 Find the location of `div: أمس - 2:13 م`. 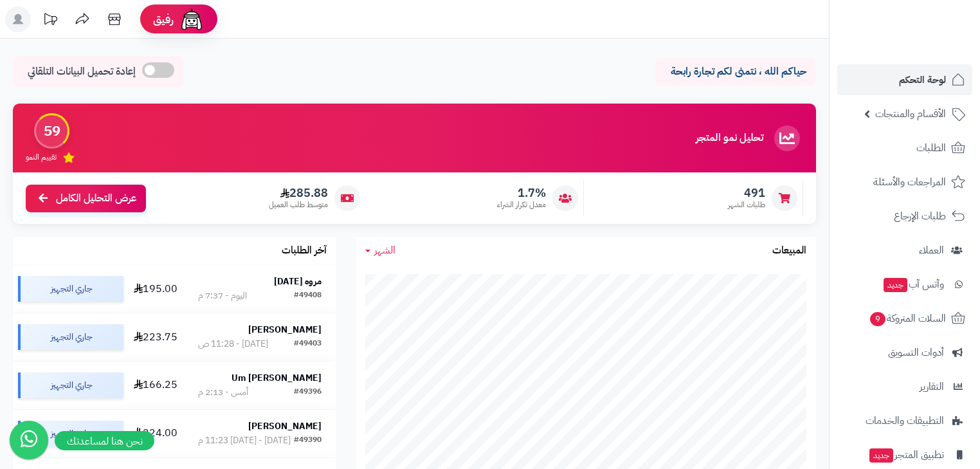

div: أمس - 2:13 م is located at coordinates (223, 392).